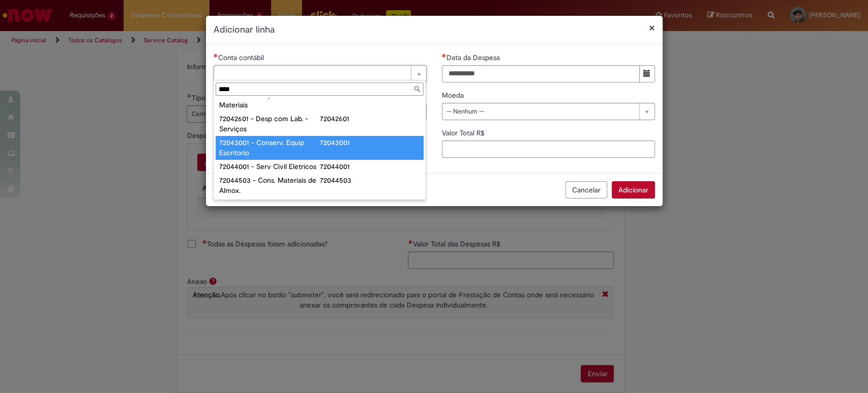 Image resolution: width=868 pixels, height=393 pixels. What do you see at coordinates (370, 119) in the screenshot?
I see `div: 72042601` at bounding box center [370, 119].